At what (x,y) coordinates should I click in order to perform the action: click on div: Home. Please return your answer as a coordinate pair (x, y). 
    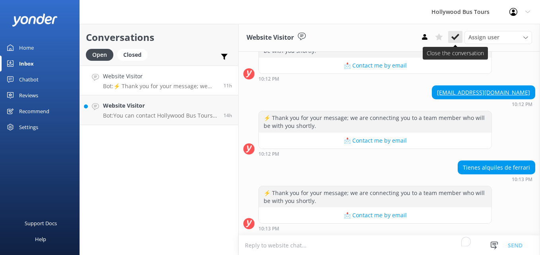
    Looking at the image, I should click on (26, 48).